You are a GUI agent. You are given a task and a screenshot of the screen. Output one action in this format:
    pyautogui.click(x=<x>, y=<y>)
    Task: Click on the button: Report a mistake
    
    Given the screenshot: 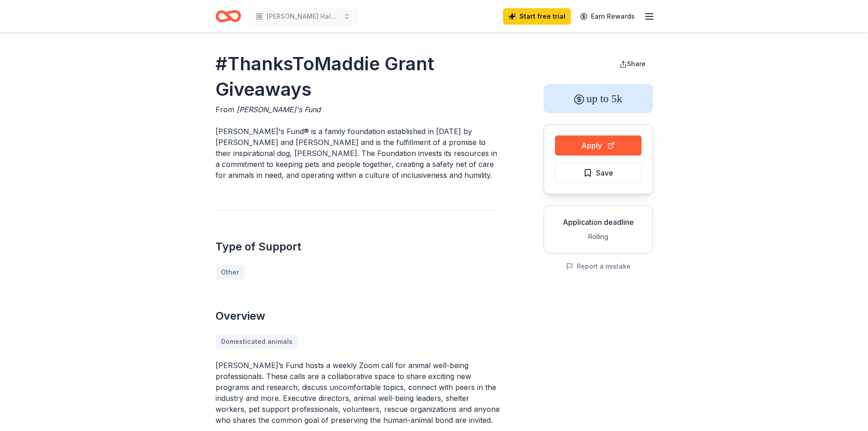 What is the action you would take?
    pyautogui.click(x=598, y=266)
    